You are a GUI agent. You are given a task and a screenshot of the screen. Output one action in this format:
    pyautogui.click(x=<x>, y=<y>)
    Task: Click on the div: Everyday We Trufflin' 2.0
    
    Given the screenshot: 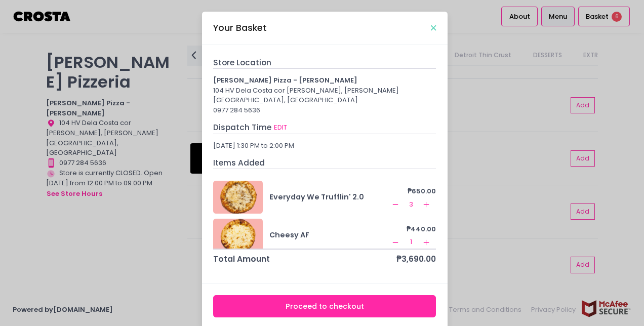 What is the action you would take?
    pyautogui.click(x=329, y=198)
    